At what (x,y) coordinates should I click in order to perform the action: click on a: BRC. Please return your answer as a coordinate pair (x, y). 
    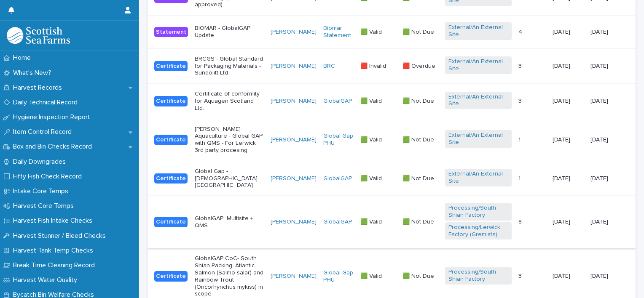
    Looking at the image, I should click on (329, 66).